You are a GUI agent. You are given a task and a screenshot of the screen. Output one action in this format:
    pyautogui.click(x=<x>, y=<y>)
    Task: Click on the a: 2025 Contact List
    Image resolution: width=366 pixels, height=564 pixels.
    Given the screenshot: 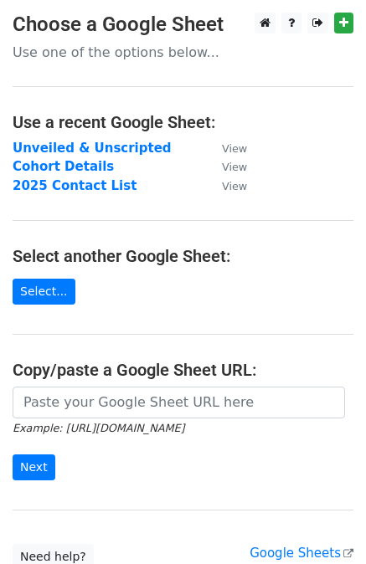 What is the action you would take?
    pyautogui.click(x=74, y=186)
    